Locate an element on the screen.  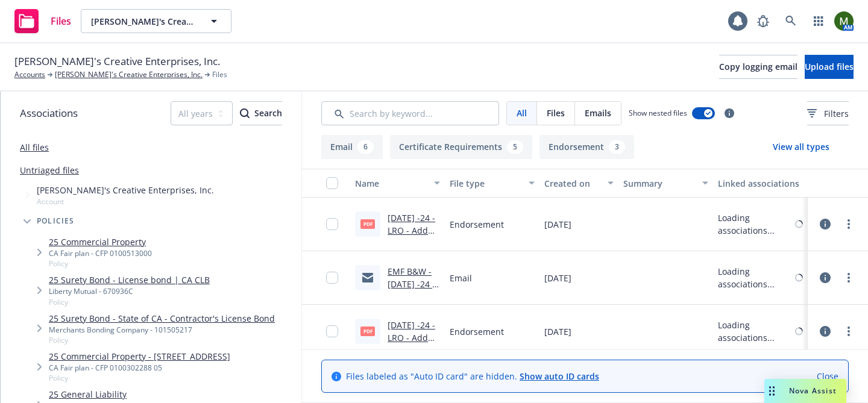
button: Filters is located at coordinates (828, 113).